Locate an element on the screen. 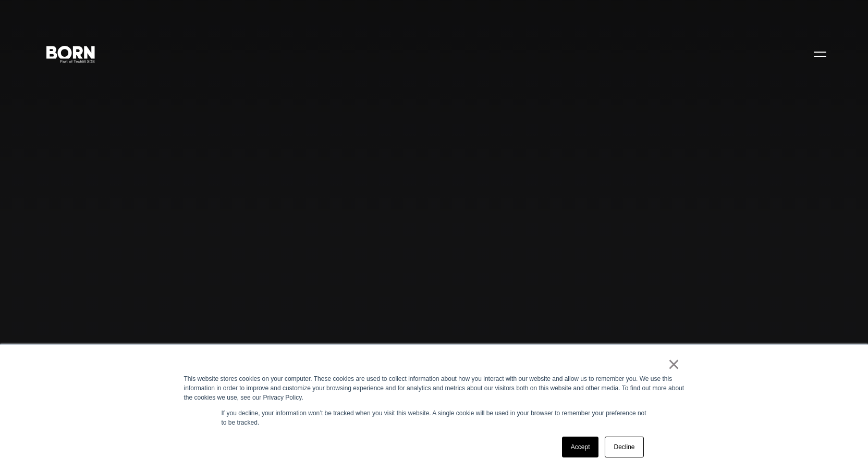  a: Decline is located at coordinates (624, 447).